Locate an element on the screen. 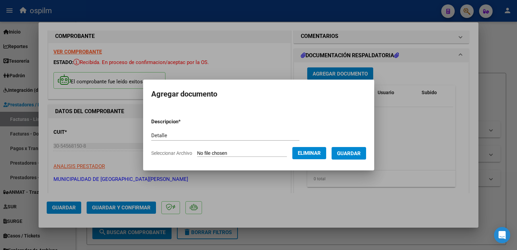  div: Open Intercom Messenger is located at coordinates (502, 235).